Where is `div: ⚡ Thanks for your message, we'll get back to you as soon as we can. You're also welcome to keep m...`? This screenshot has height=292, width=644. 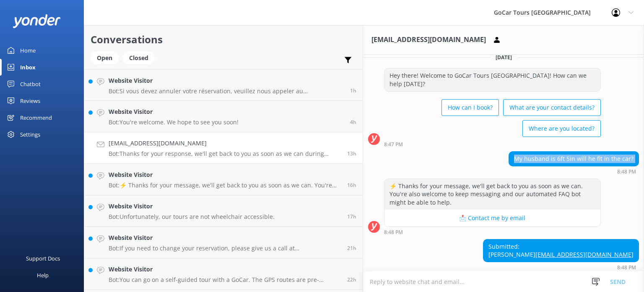
div: ⚡ Thanks for your message, we'll get back to you as soon as we can. You're also welcome to keep m... is located at coordinates (492, 193).